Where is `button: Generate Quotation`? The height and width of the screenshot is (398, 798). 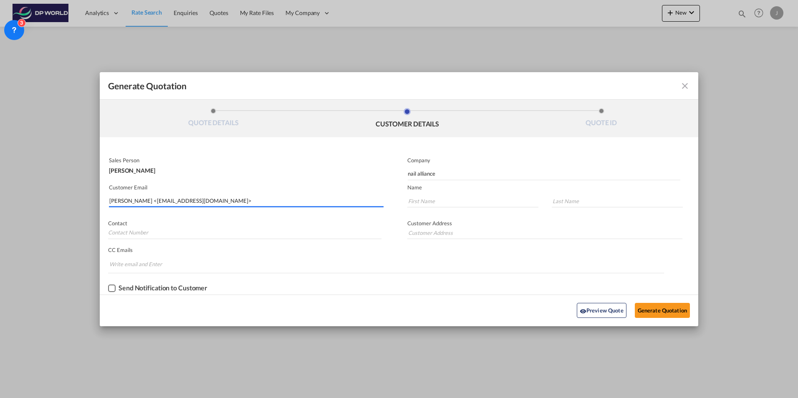 button: Generate Quotation is located at coordinates (662, 310).